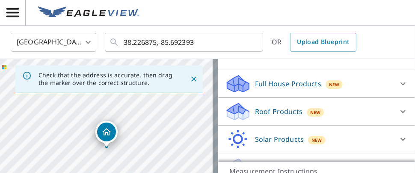  What do you see at coordinates (314, 42) in the screenshot?
I see `div: OR` at bounding box center [314, 42].